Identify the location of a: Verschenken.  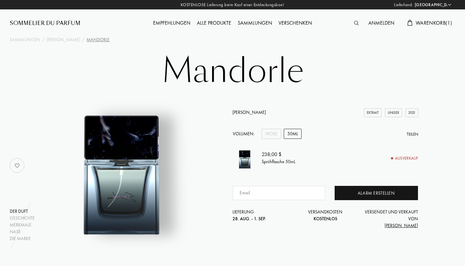
(295, 23).